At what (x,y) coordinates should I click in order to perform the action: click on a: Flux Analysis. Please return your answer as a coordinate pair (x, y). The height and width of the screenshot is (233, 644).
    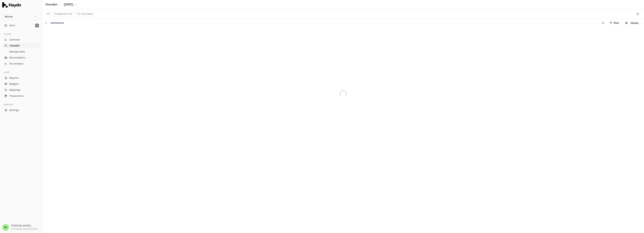
    Looking at the image, I should click on (21, 64).